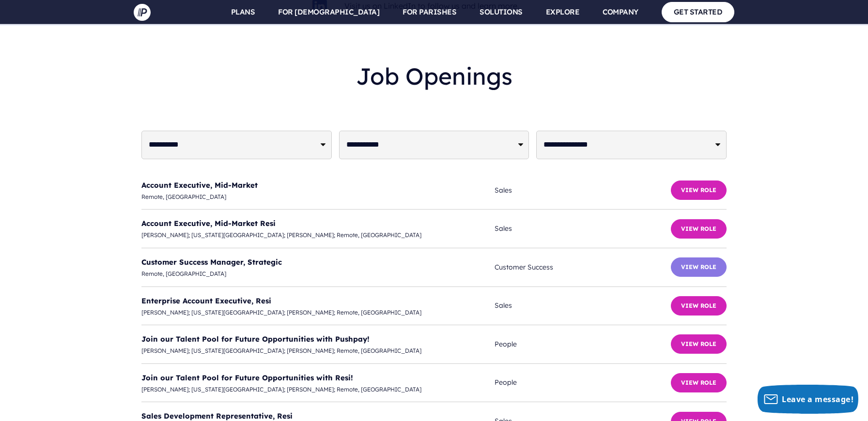 The image size is (868, 421). Describe the element at coordinates (199, 185) in the screenshot. I see `a: Account Executive, Mid-Market` at that location.